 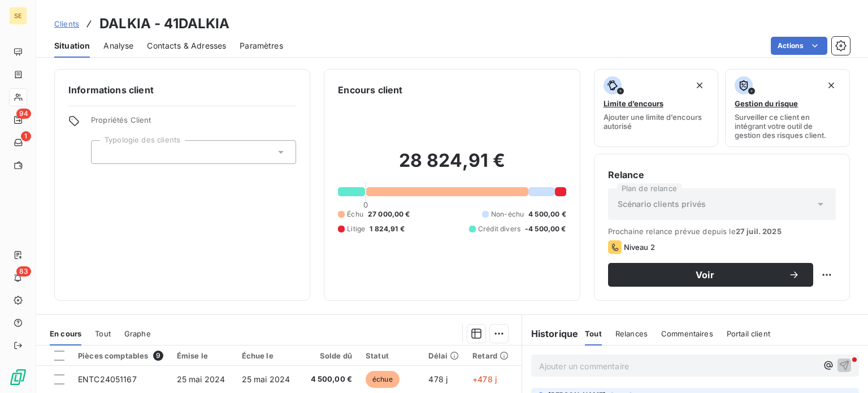 What do you see at coordinates (639, 247) in the screenshot?
I see `span: Niveau 2` at bounding box center [639, 247].